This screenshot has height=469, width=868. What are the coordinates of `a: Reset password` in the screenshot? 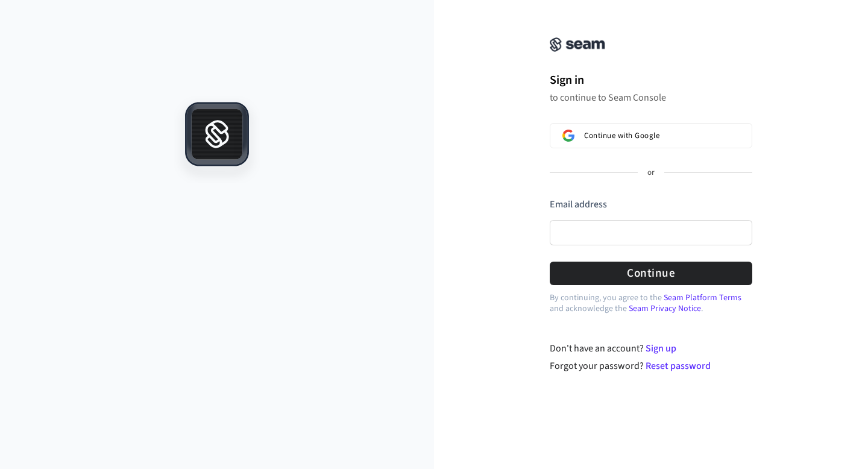 It's located at (679, 366).